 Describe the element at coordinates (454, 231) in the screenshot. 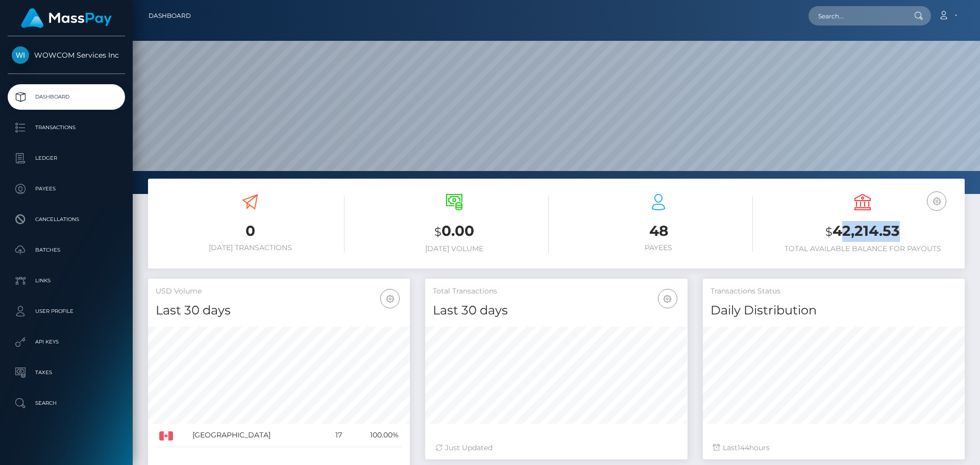

I see `h3: 0.00` at that location.